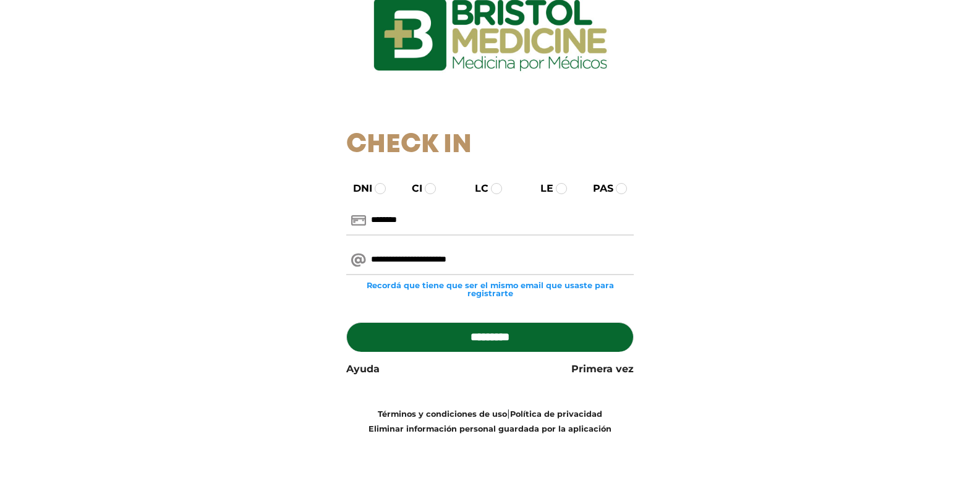 The height and width of the screenshot is (478, 980). What do you see at coordinates (490, 145) in the screenshot?
I see `h1: Check In` at bounding box center [490, 145].